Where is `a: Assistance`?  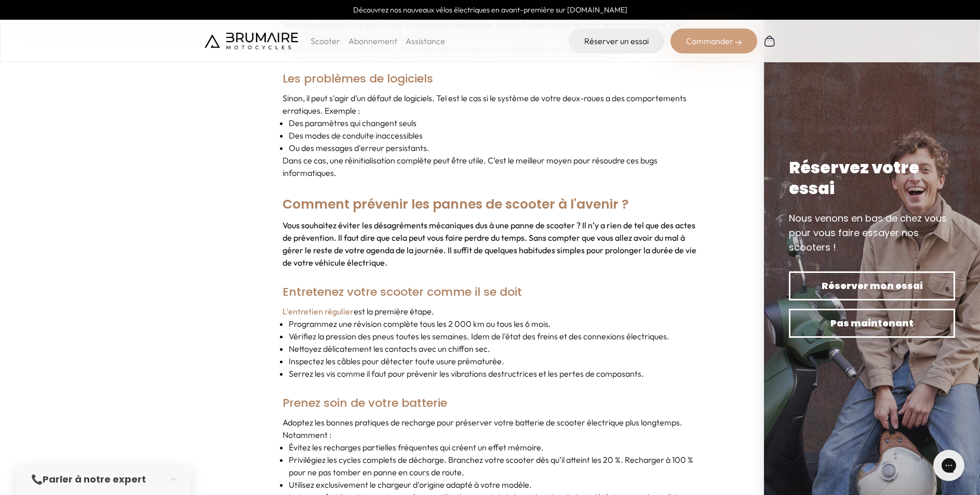
a: Assistance is located at coordinates (425, 41).